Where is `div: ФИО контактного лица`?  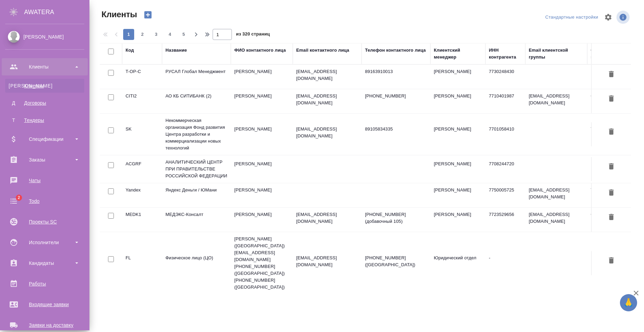
div: ФИО контактного лица is located at coordinates (260, 50).